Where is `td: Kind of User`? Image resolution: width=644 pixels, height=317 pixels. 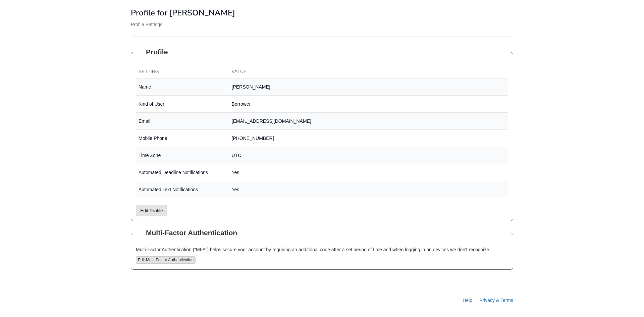
td: Kind of User is located at coordinates (182, 104).